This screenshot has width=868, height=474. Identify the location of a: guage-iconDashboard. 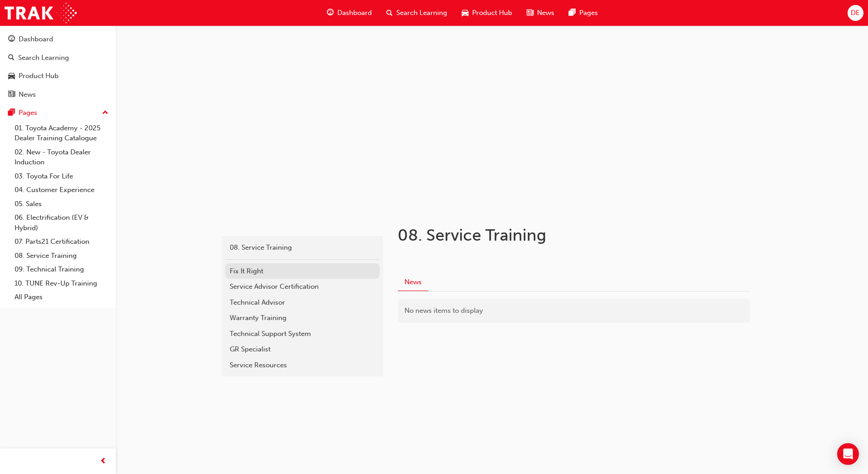
(349, 13).